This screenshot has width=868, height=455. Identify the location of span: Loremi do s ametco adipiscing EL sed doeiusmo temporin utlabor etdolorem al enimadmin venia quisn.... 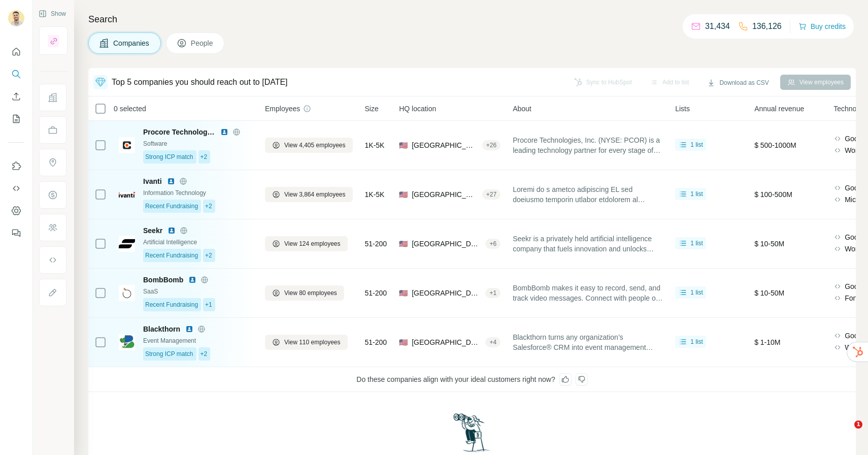
(588, 195).